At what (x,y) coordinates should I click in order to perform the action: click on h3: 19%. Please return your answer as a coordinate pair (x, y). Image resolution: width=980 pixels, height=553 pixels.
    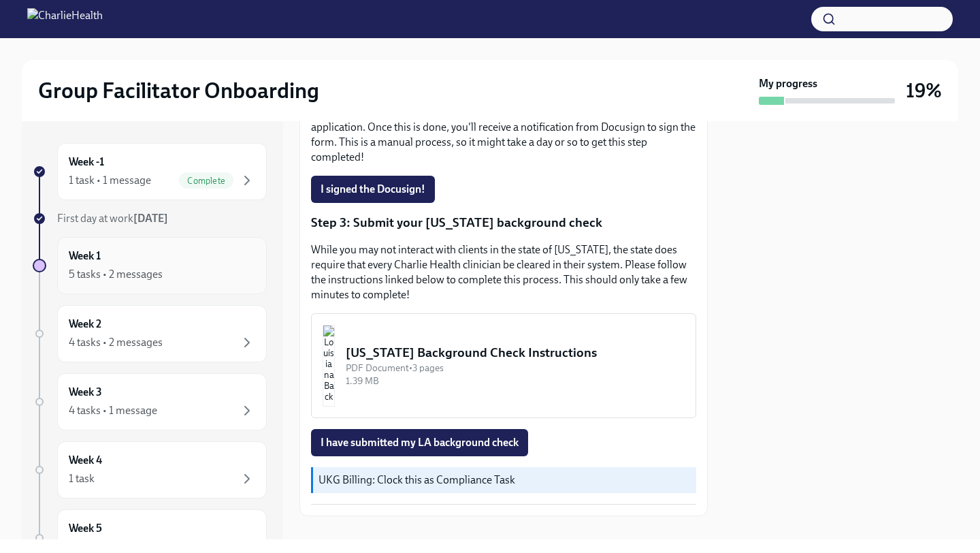
    Looking at the image, I should click on (923, 91).